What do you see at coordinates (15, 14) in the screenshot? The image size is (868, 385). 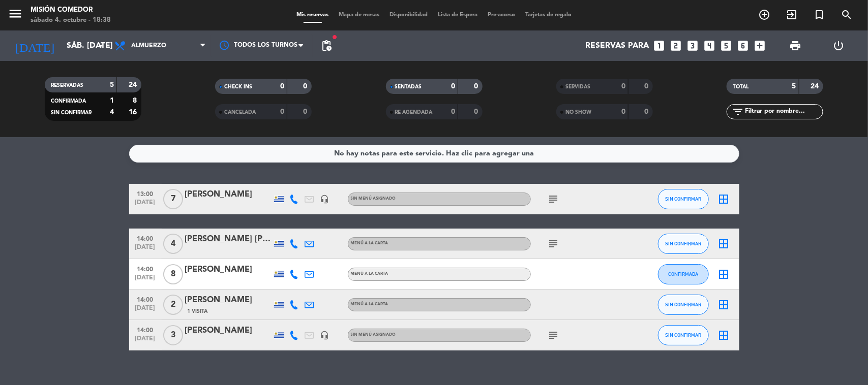 I see `i: menu` at bounding box center [15, 14].